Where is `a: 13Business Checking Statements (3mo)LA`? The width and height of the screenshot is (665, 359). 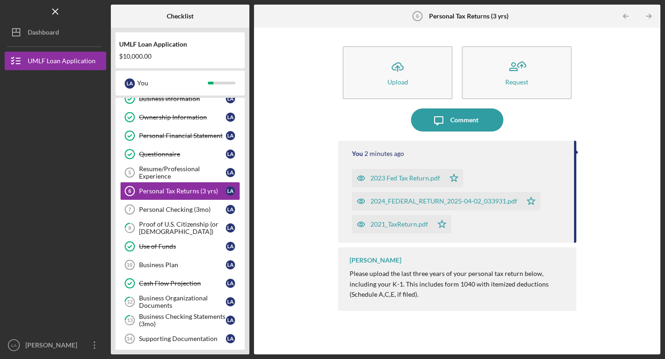
a: 13Business Checking Statements (3mo)LA is located at coordinates (180, 321).